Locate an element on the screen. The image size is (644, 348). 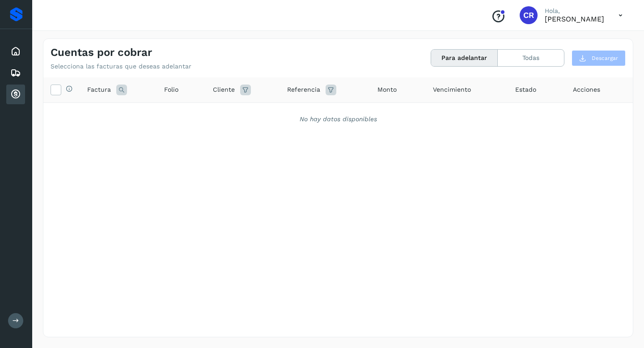
p: Selecciona las facturas que deseas adelantar is located at coordinates (121, 66).